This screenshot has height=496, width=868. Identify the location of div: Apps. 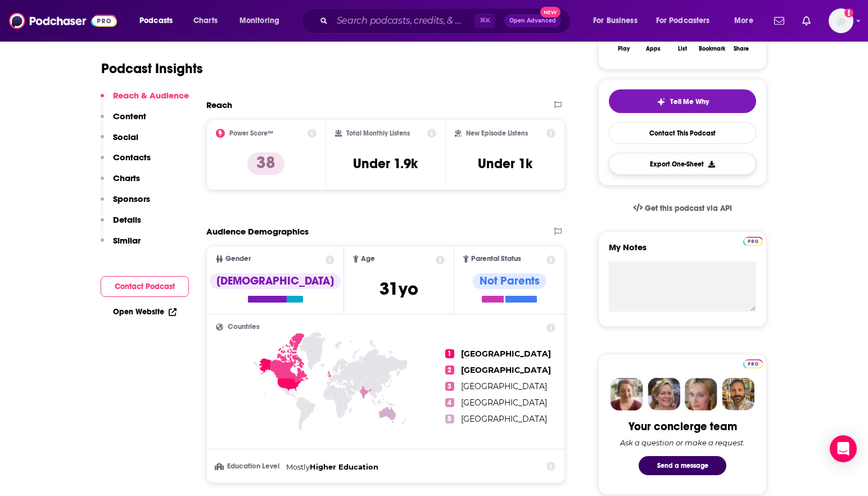
(653, 49).